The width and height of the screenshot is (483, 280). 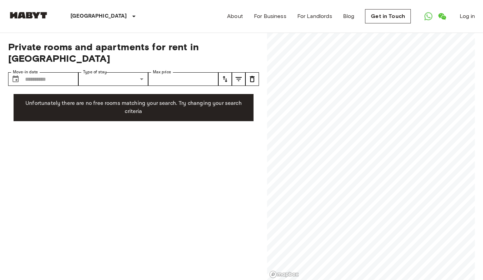 What do you see at coordinates (95, 72) in the screenshot?
I see `label: Type of stay` at bounding box center [95, 72].